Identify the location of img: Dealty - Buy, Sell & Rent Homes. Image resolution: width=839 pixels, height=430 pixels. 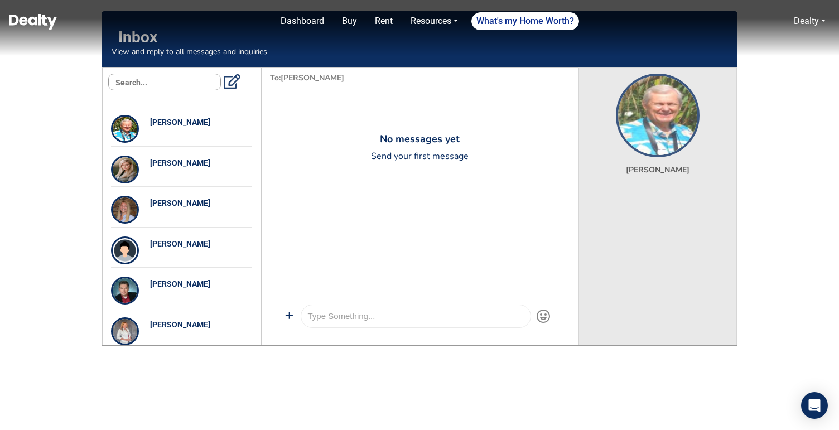
(33, 22).